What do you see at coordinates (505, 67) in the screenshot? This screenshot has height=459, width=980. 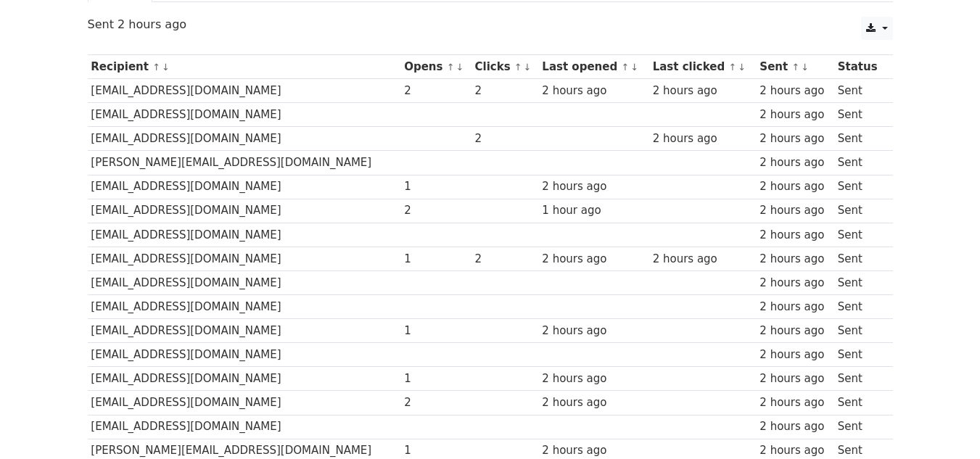 I see `th: Clicks` at bounding box center [505, 67].